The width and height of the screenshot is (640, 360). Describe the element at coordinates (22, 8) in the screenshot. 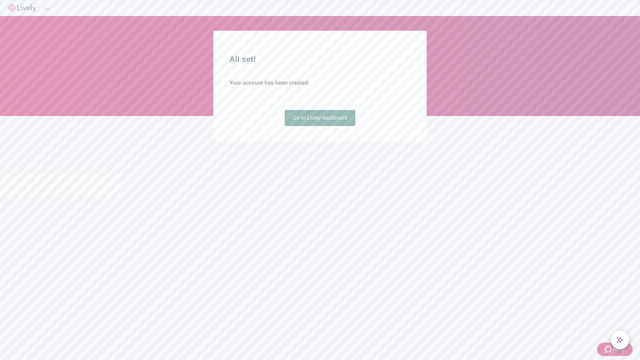

I see `img: Lively` at that location.